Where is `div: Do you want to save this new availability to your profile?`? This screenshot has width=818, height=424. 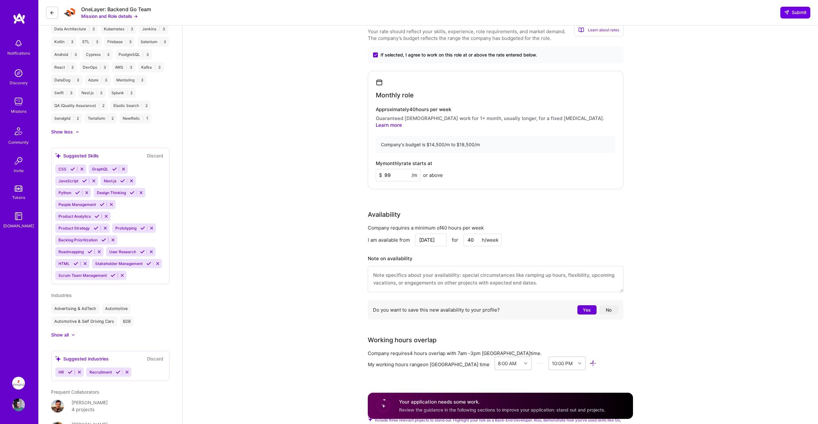 div: Do you want to save this new availability to your profile? is located at coordinates (496, 310).